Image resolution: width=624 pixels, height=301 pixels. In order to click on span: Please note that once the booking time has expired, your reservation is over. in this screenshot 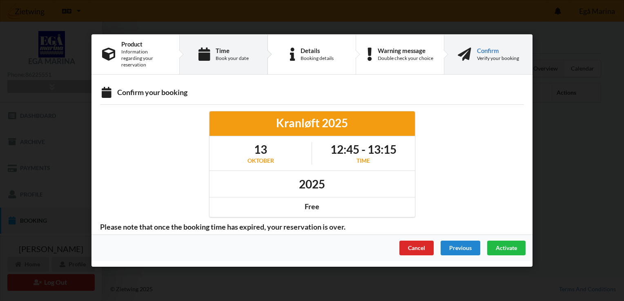, I will do `click(223, 227)`.